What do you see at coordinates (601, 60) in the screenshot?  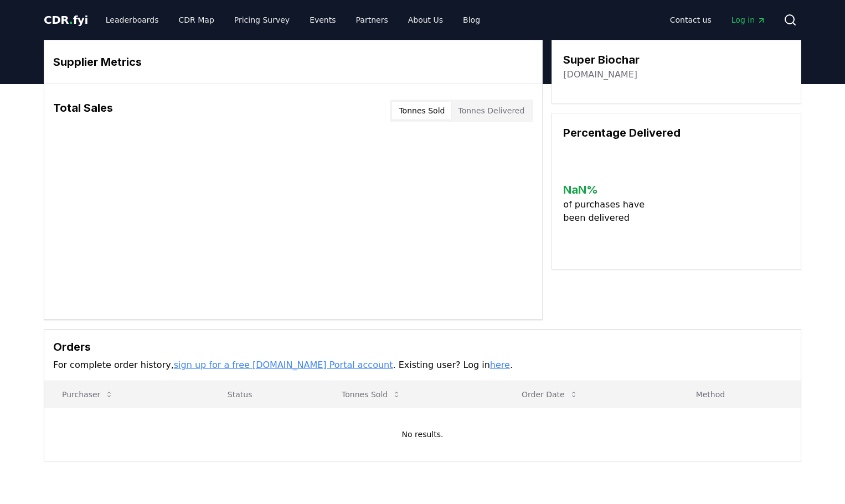 I see `h3: Super Biochar` at bounding box center [601, 60].